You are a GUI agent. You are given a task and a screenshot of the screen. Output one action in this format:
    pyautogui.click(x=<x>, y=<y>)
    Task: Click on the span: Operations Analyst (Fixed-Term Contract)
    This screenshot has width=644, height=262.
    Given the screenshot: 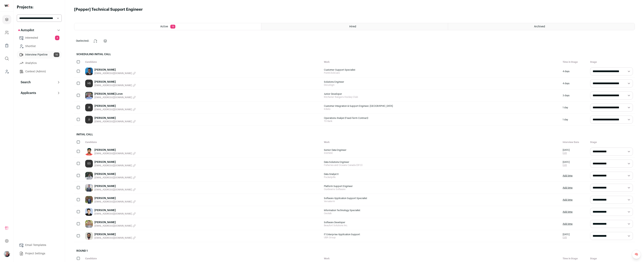 What is the action you would take?
    pyautogui.click(x=441, y=118)
    